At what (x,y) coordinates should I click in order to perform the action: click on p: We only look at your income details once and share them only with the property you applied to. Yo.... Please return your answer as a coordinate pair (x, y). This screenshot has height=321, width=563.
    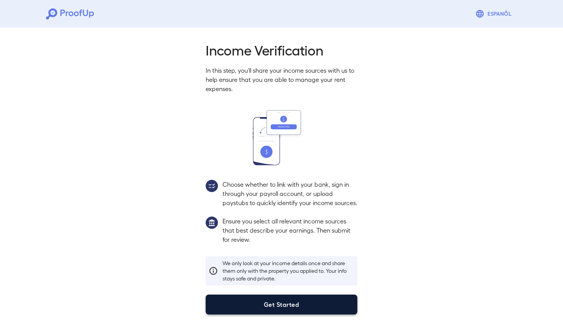
    Looking at the image, I should click on (288, 271).